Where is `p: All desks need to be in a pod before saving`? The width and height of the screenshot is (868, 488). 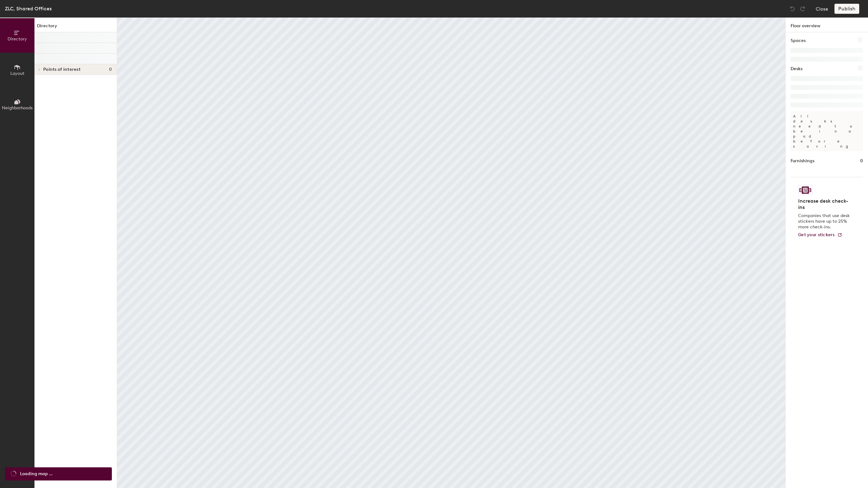
p: All desks need to be in a pod before saving is located at coordinates (827, 131).